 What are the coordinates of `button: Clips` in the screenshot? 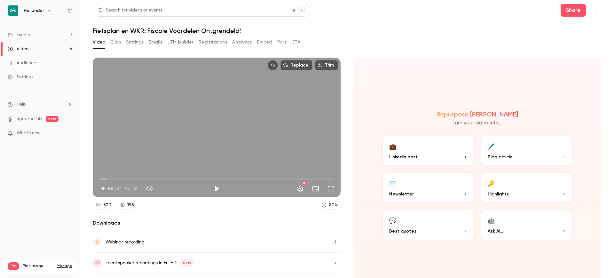 It's located at (115, 42).